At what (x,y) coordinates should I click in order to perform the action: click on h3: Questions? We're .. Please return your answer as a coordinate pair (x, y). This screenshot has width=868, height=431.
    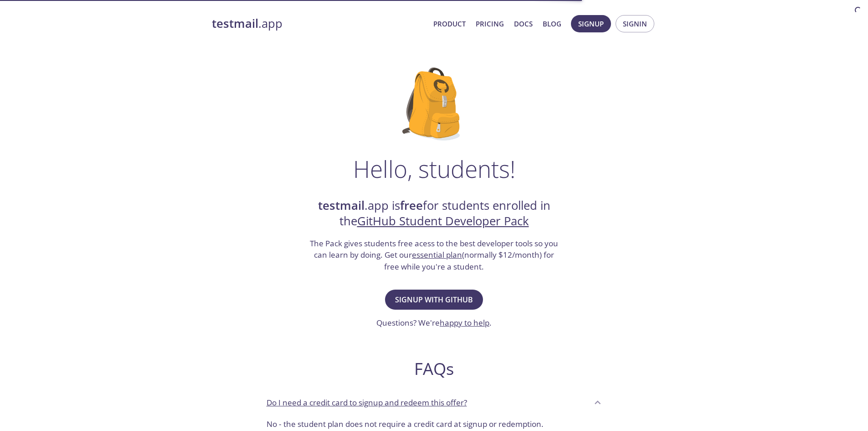
    Looking at the image, I should click on (434, 323).